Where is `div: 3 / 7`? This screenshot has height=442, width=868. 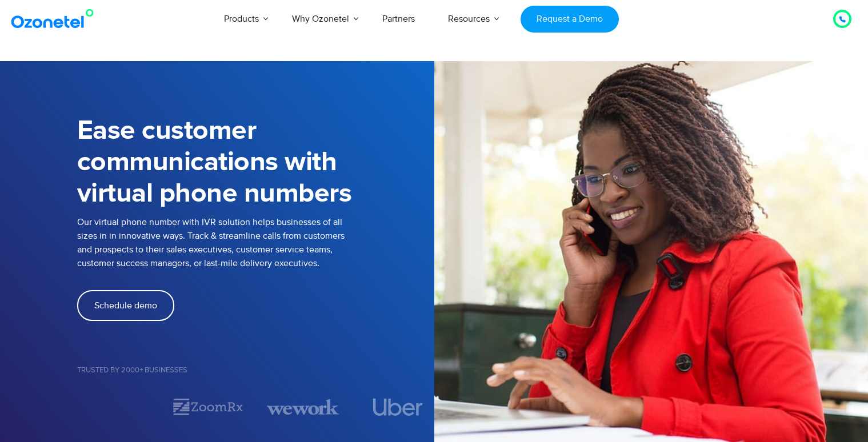
div: 3 / 7 is located at coordinates (303, 406).